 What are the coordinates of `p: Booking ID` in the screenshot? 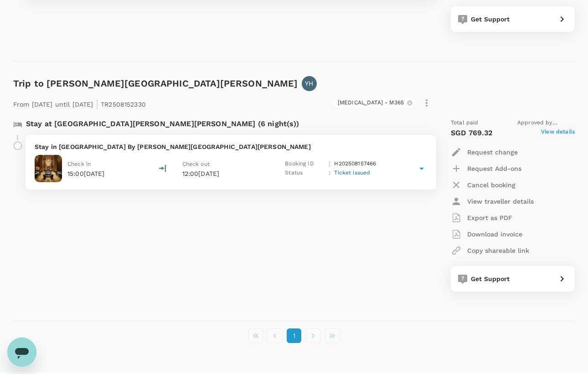 It's located at (305, 164).